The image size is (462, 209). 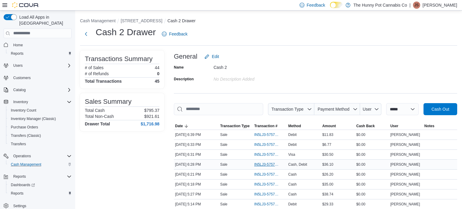 I want to click on div: Jessica Steinmetz, so click(x=417, y=5).